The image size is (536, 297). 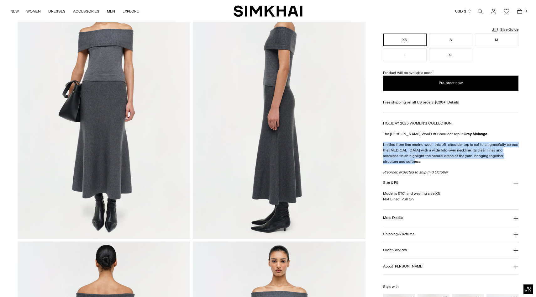 What do you see at coordinates (453, 102) in the screenshot?
I see `a: Details` at bounding box center [453, 102].